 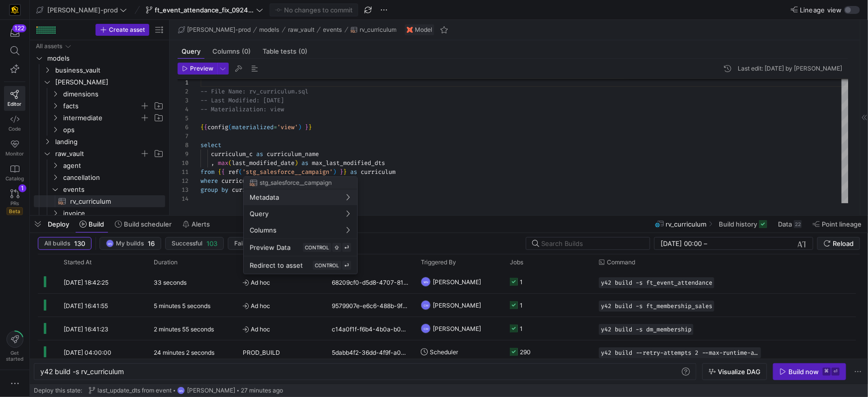 What do you see at coordinates (259, 214) in the screenshot?
I see `span: Query` at bounding box center [259, 214].